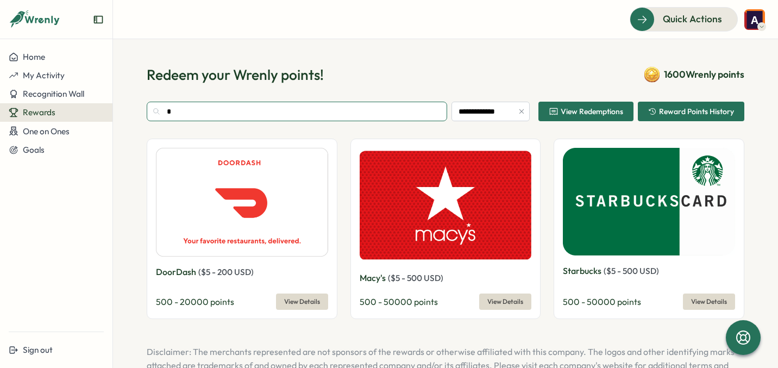 This screenshot has width=778, height=368. What do you see at coordinates (39, 112) in the screenshot?
I see `span: Rewards` at bounding box center [39, 112].